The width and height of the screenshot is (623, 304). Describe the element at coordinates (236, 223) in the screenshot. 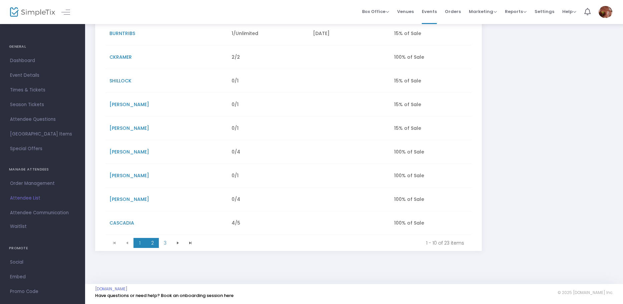

I see `span: 4/5` at that location.